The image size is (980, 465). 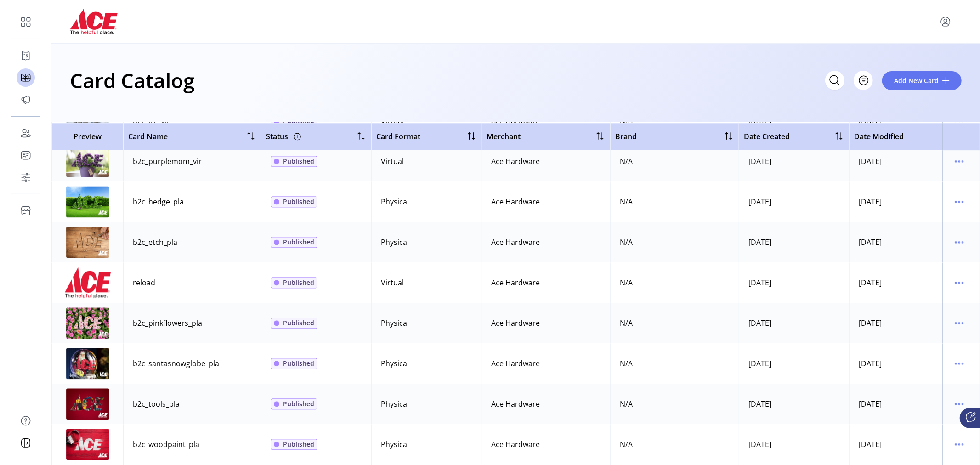 I want to click on div: b2c_pinkflowers_pla, so click(x=167, y=323).